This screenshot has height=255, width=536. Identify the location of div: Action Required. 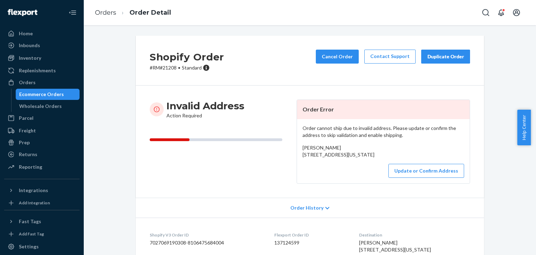
(205, 109).